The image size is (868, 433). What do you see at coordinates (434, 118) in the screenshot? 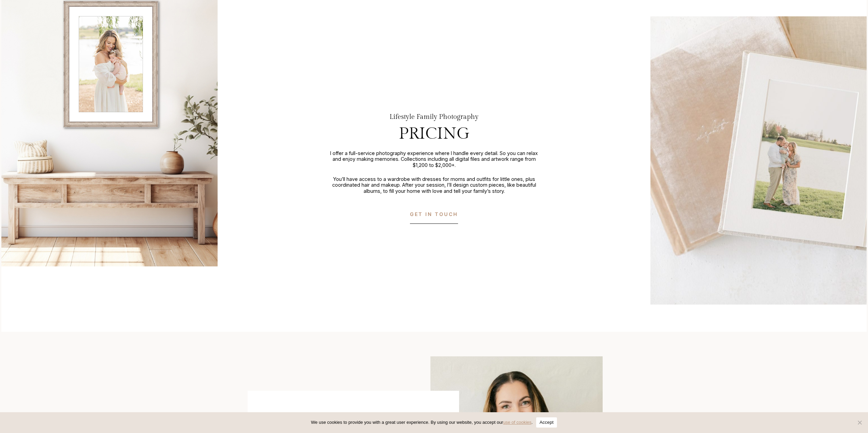
I see `h2: Lifestyle Family Photography` at bounding box center [434, 118].